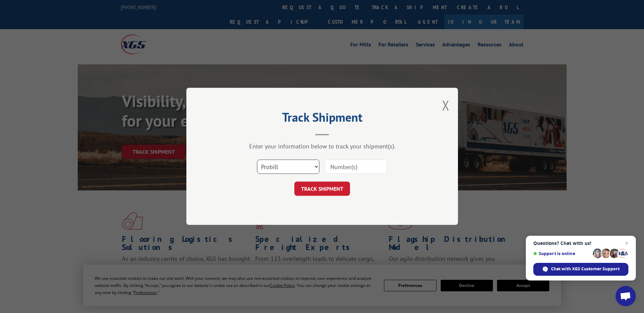 The height and width of the screenshot is (313, 644). Describe the element at coordinates (446, 105) in the screenshot. I see `button: Close modal` at that location.